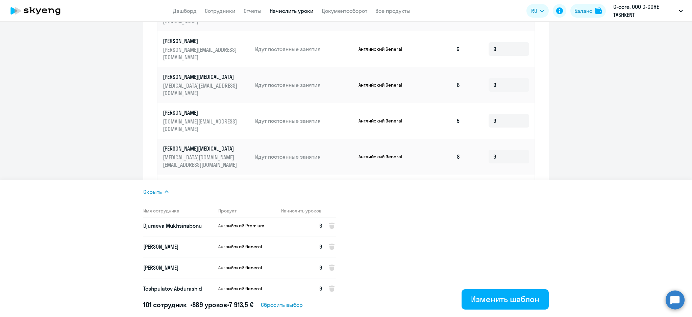 This screenshot has width=692, height=317. I want to click on img: balance, so click(598, 11).